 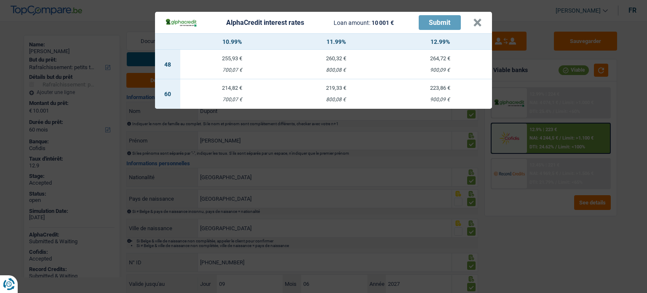 I want to click on span: Loan amount:, so click(x=352, y=23).